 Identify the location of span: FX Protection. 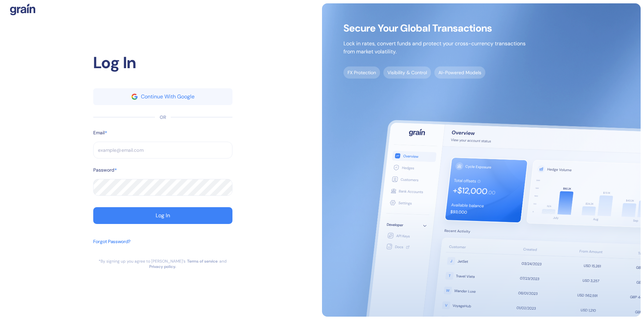
(362, 73).